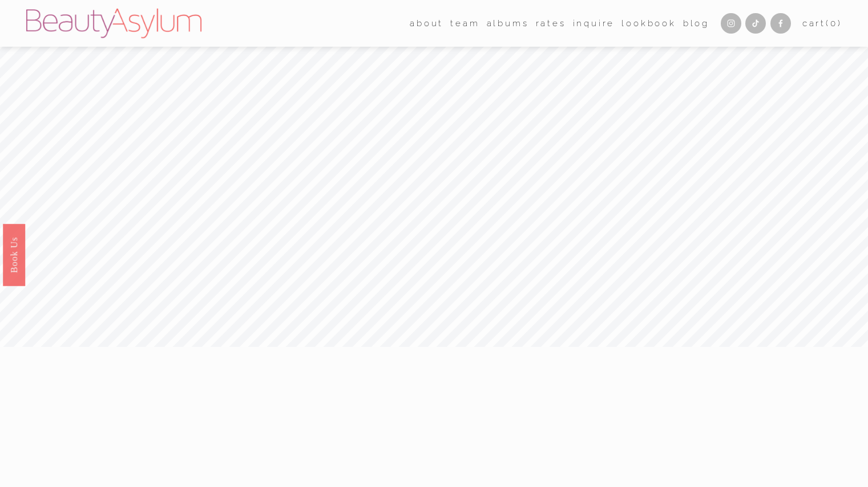 Image resolution: width=868 pixels, height=487 pixels. What do you see at coordinates (648, 24) in the screenshot?
I see `a: Lookbook` at bounding box center [648, 24].